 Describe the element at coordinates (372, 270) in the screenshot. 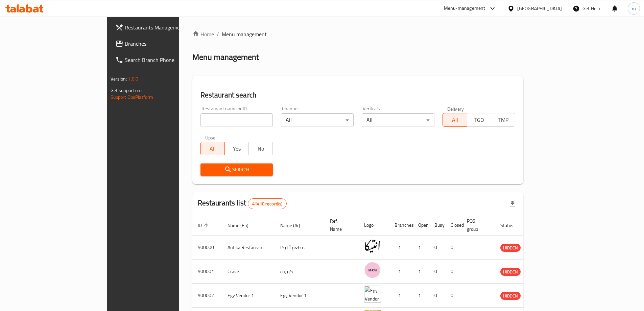

I see `img: Crave` at that location.